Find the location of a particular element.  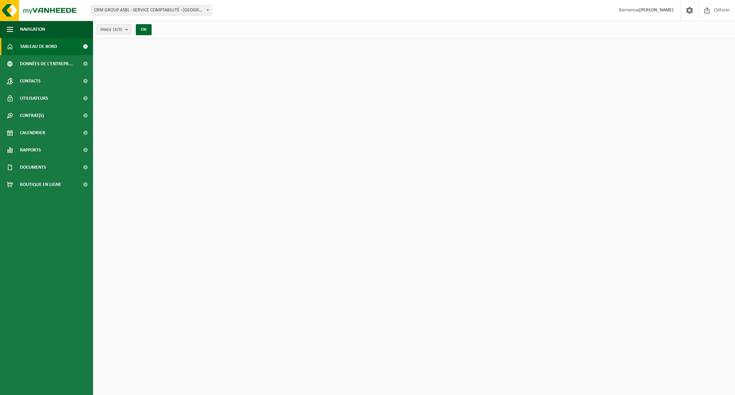

span: CRM GROUP ASBL - SERVICE COMPTABILITÉ - LIÈGE is located at coordinates (151, 10).